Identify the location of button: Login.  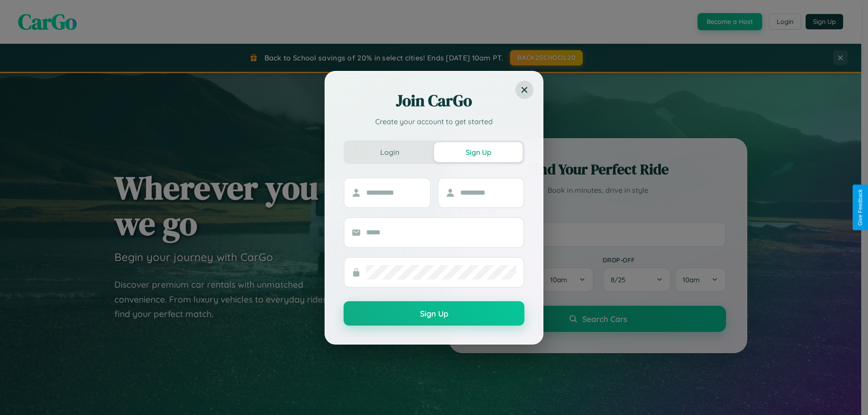
(390, 152).